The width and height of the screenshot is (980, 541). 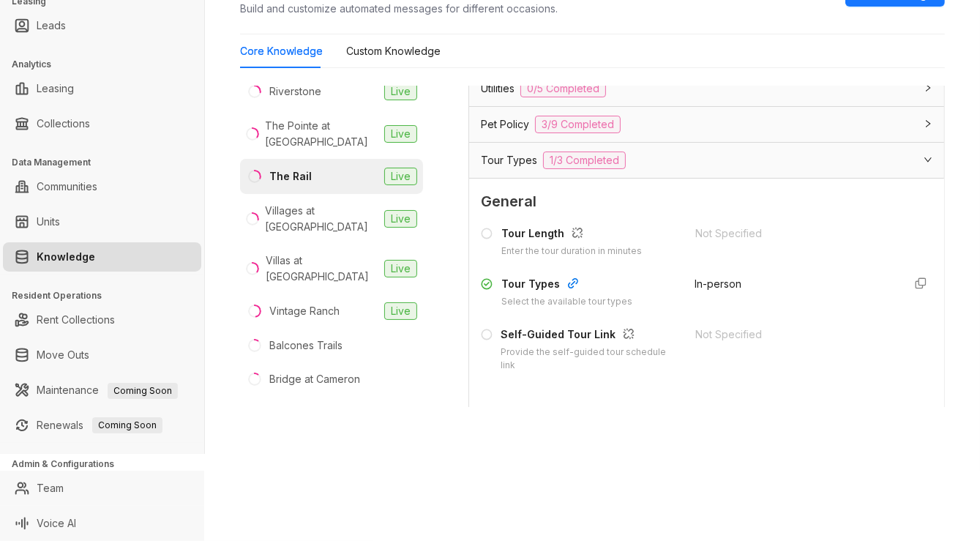 What do you see at coordinates (51, 26) in the screenshot?
I see `a: Leads` at bounding box center [51, 26].